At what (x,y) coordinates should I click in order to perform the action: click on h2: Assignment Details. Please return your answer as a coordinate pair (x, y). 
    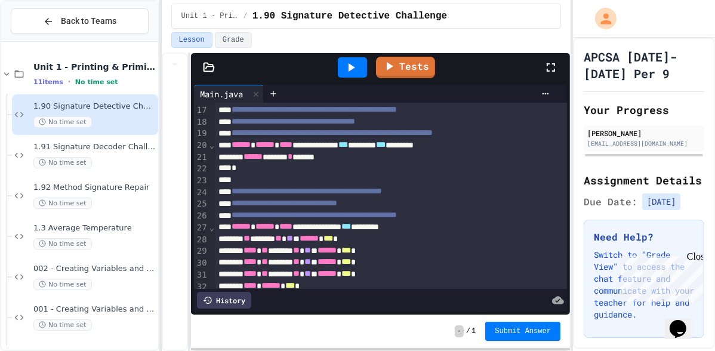
    Looking at the image, I should click on (644, 180).